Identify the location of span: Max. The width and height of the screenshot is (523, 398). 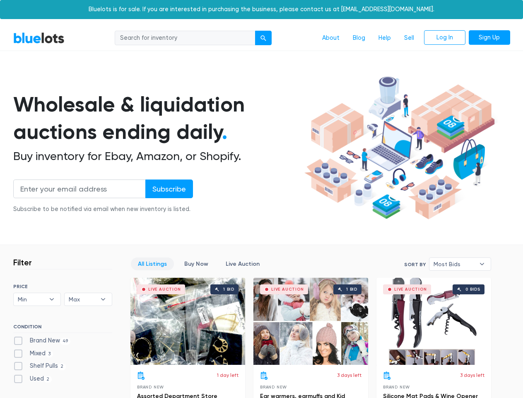
(82, 299).